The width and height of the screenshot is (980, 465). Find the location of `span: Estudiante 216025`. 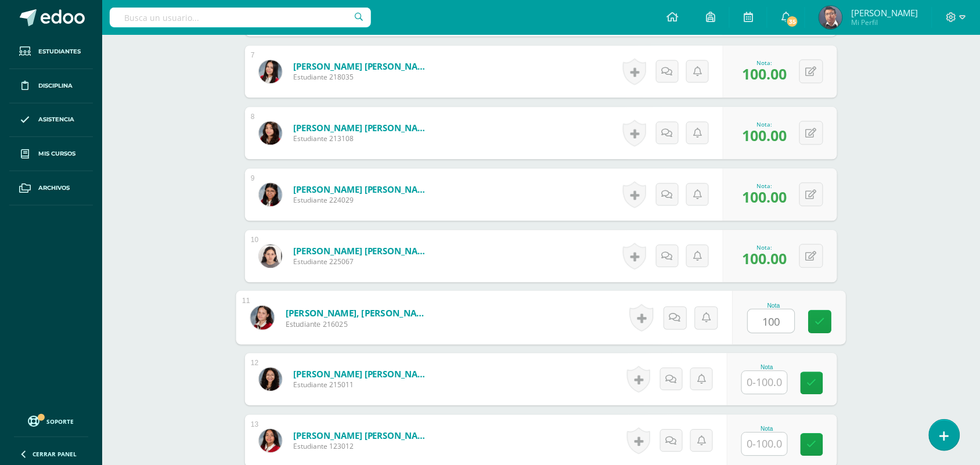

span: Estudiante 216025 is located at coordinates (357, 324).